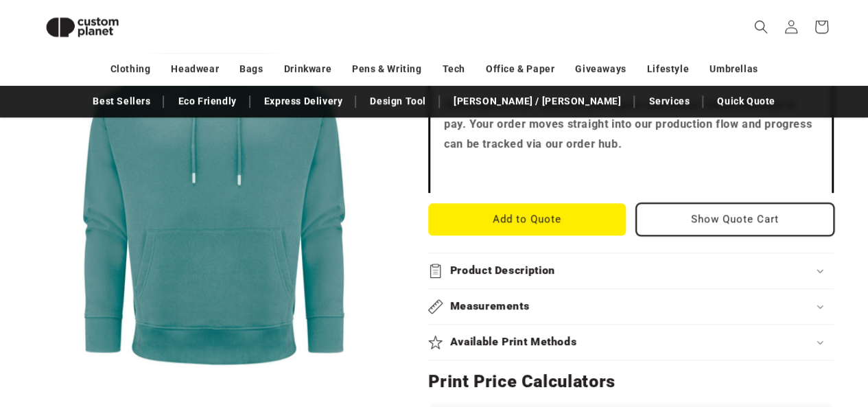 The height and width of the screenshot is (407, 868). I want to click on a: Lifestyle, so click(668, 69).